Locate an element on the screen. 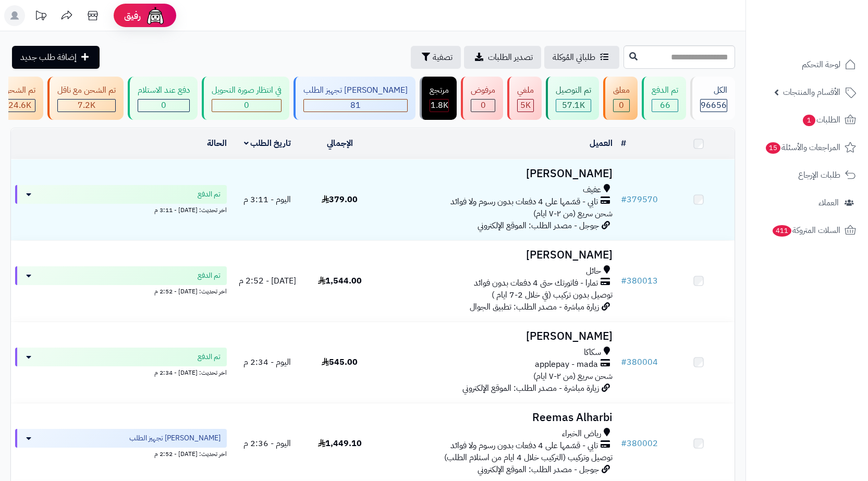 The height and width of the screenshot is (481, 868). a: لوحة التحكم is located at coordinates (807, 65).